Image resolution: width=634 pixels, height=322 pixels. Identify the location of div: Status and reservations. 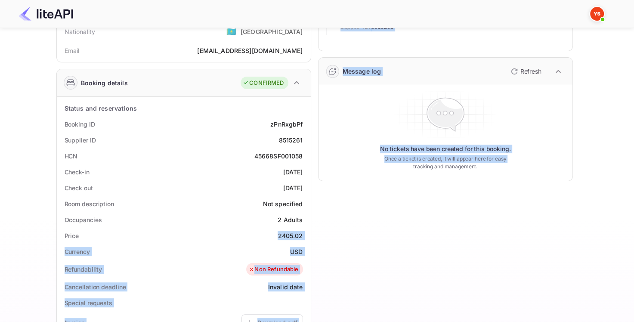
(101, 108).